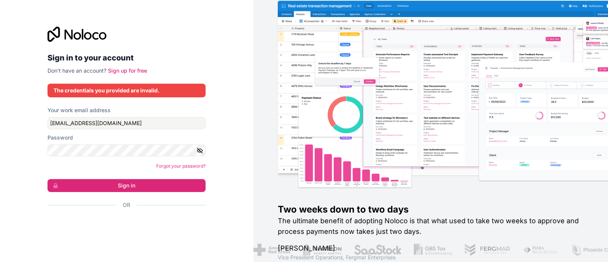 This screenshot has width=608, height=262. What do you see at coordinates (181, 166) in the screenshot?
I see `a: Forgot your password?` at bounding box center [181, 166].